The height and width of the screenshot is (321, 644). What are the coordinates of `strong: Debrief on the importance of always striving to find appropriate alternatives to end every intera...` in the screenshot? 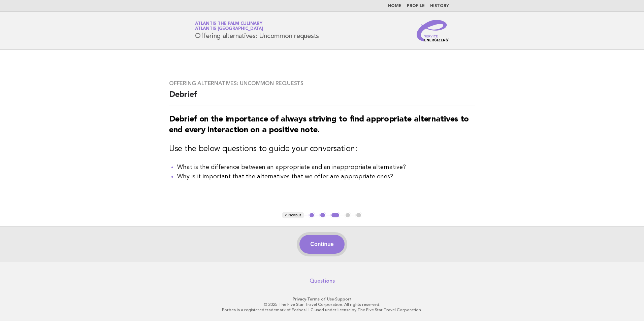 It's located at (319, 125).